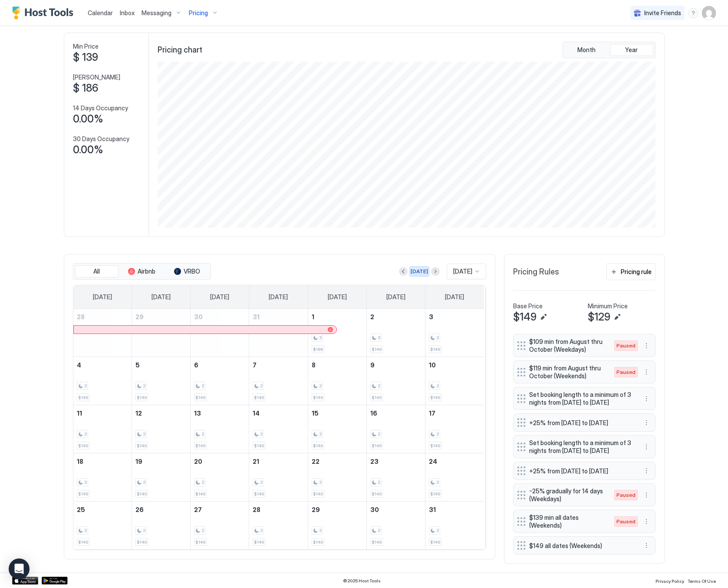 The width and height of the screenshot is (728, 588). Describe the element at coordinates (455, 297) in the screenshot. I see `a: Saturday` at that location.